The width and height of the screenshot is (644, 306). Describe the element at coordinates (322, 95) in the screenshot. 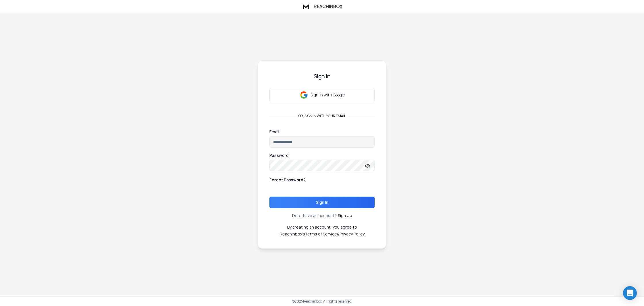

I see `button: Sign in with Google` at that location.